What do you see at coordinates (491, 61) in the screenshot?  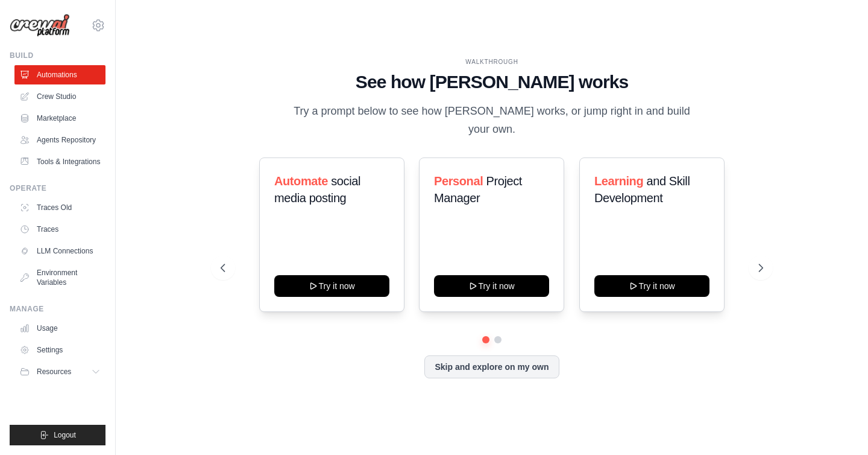 I see `div: WALKTHROUGH` at bounding box center [491, 61].